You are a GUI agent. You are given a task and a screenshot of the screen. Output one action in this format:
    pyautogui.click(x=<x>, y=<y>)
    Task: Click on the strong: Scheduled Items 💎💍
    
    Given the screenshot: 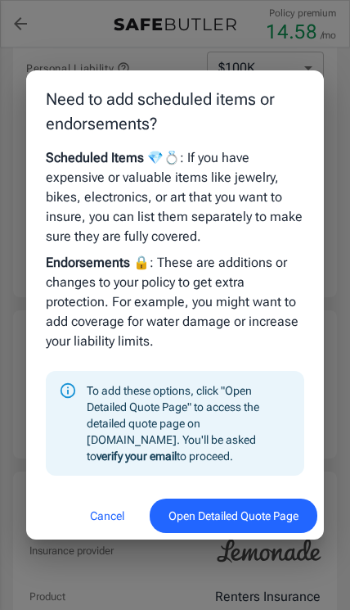 What is the action you would take?
    pyautogui.click(x=113, y=157)
    